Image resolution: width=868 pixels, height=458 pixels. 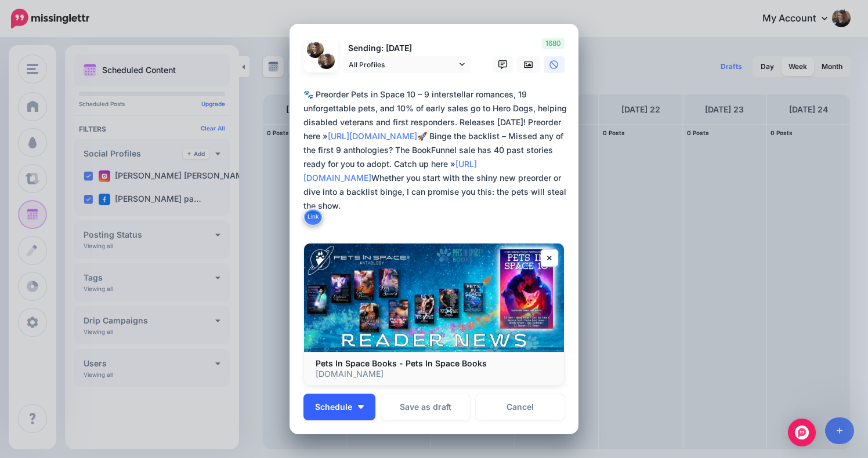 I want to click on img: Pets In Space Books - Pets In Space Books, so click(x=434, y=297).